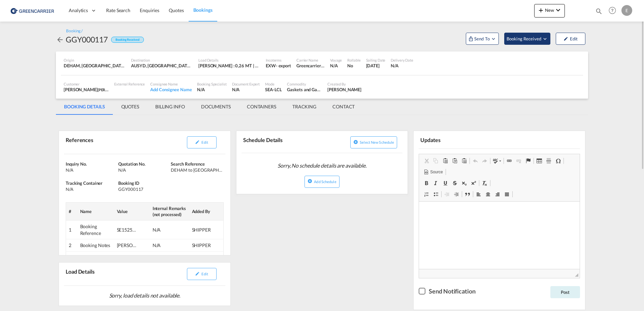  What do you see at coordinates (132, 164) in the screenshot?
I see `span: Quotation No.` at bounding box center [132, 164].